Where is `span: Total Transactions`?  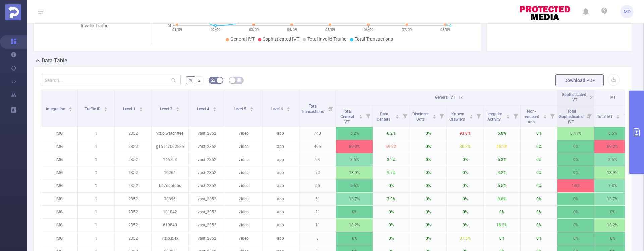 span: Total Transactions is located at coordinates (373, 39).